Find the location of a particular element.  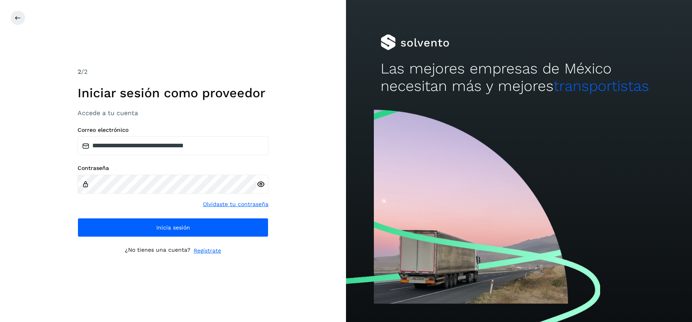

h2: Las mejores empresas de México necesitan más y mejores is located at coordinates (519, 78).